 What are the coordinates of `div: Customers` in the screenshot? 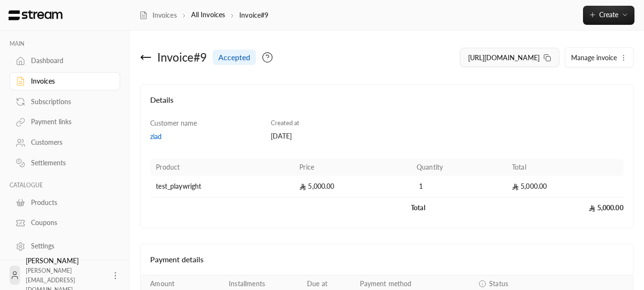 It's located at (70, 142).